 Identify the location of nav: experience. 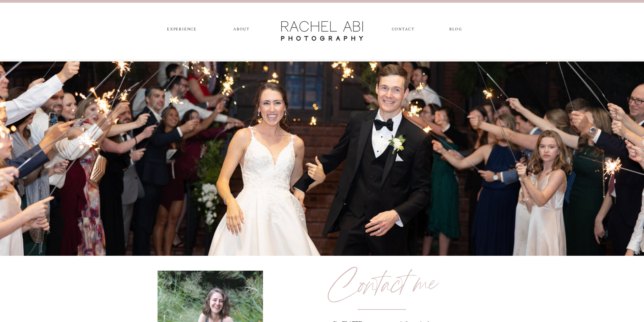
(182, 31).